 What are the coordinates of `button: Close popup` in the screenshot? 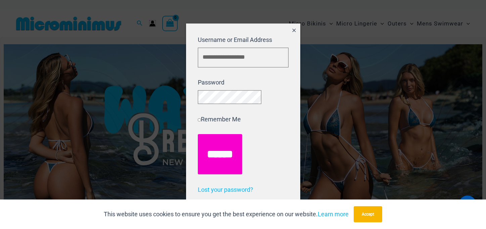 It's located at (294, 31).